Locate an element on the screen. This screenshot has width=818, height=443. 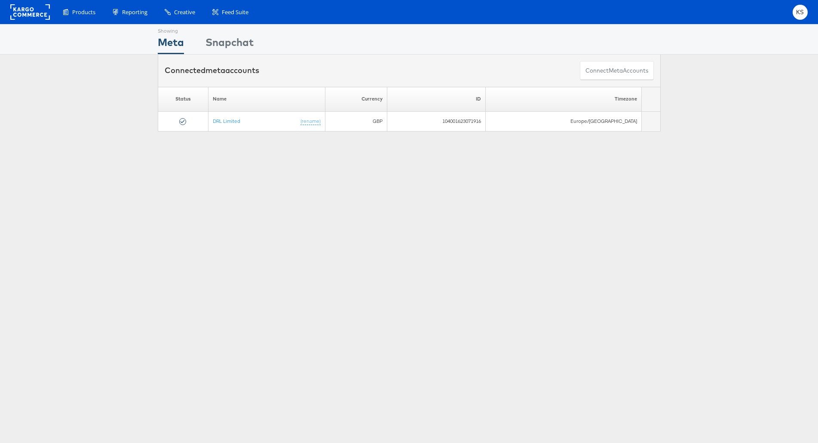
th: Status is located at coordinates (183, 99).